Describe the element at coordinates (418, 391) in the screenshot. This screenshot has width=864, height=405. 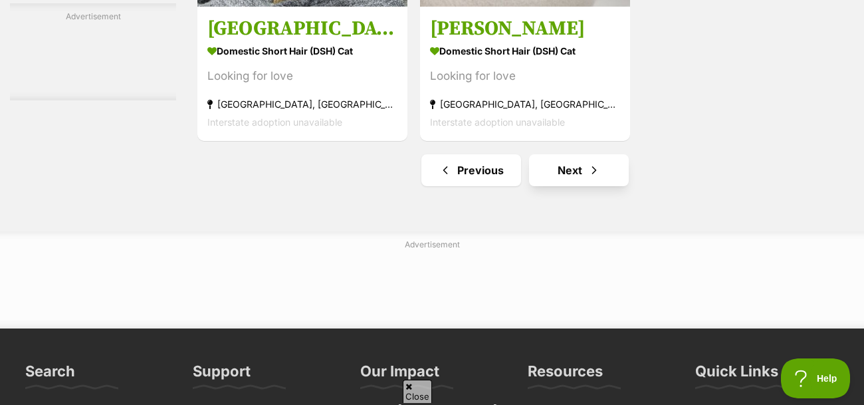
I see `span: Close` at that location.